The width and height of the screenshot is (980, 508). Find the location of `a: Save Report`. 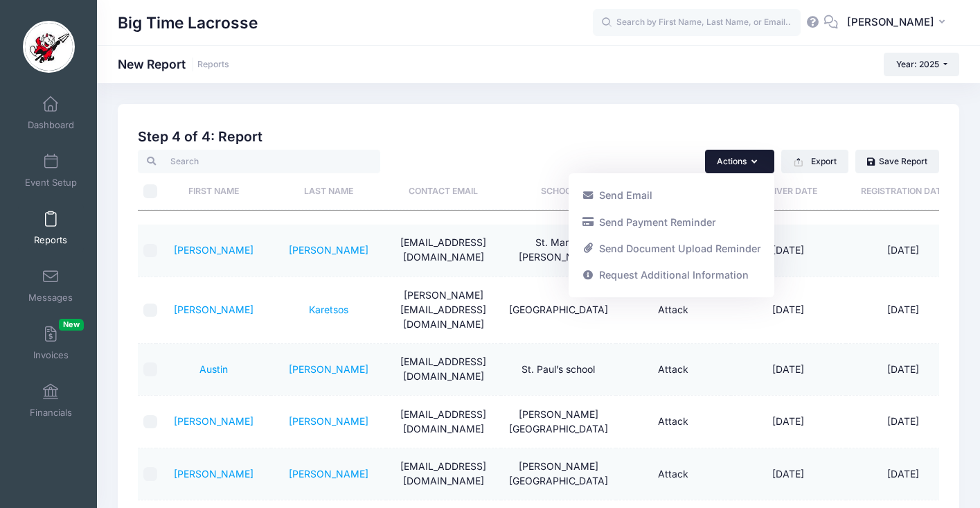

a: Save Report is located at coordinates (897, 161).